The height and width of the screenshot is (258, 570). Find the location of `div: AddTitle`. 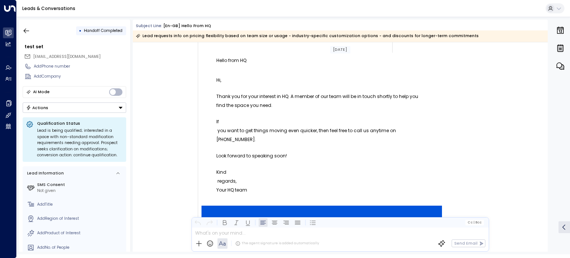

div: AddTitle is located at coordinates (80, 204).